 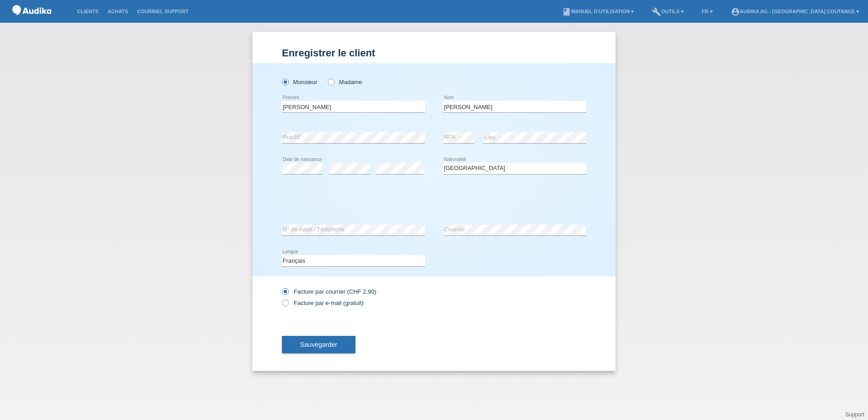 What do you see at coordinates (434, 52) in the screenshot?
I see `h1: Enregistrer le client` at bounding box center [434, 52].